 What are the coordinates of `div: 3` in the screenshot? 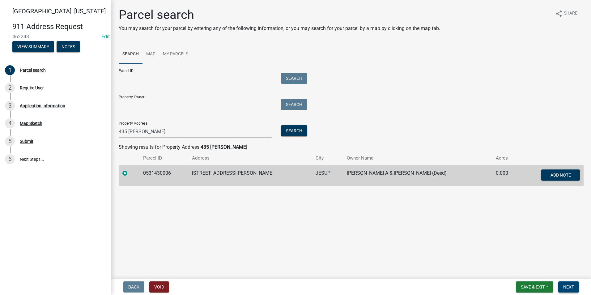 It's located at (10, 106).